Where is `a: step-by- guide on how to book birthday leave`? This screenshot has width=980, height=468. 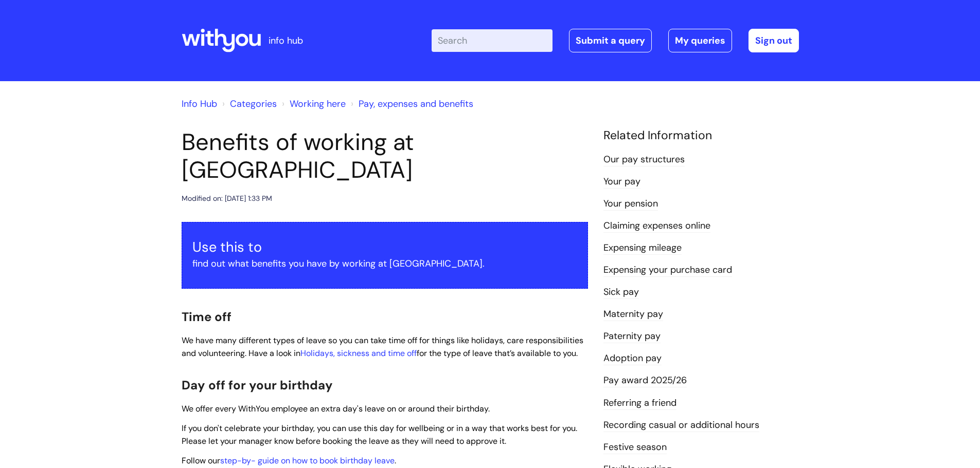 a: step-by- guide on how to book birthday leave is located at coordinates (307, 460).